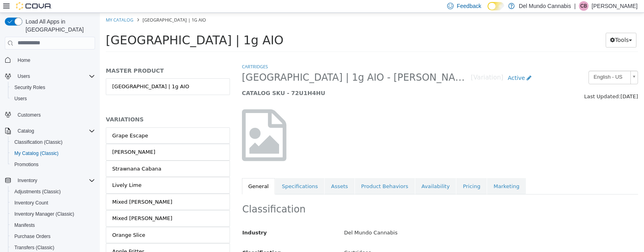 The height and width of the screenshot is (252, 644). I want to click on span: Last Updated:, so click(502, 83).